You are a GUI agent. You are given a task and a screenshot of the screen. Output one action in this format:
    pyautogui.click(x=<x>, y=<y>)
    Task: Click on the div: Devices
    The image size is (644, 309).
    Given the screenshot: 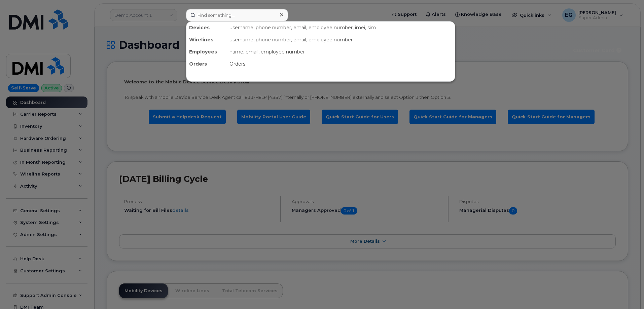 What is the action you would take?
    pyautogui.click(x=207, y=28)
    